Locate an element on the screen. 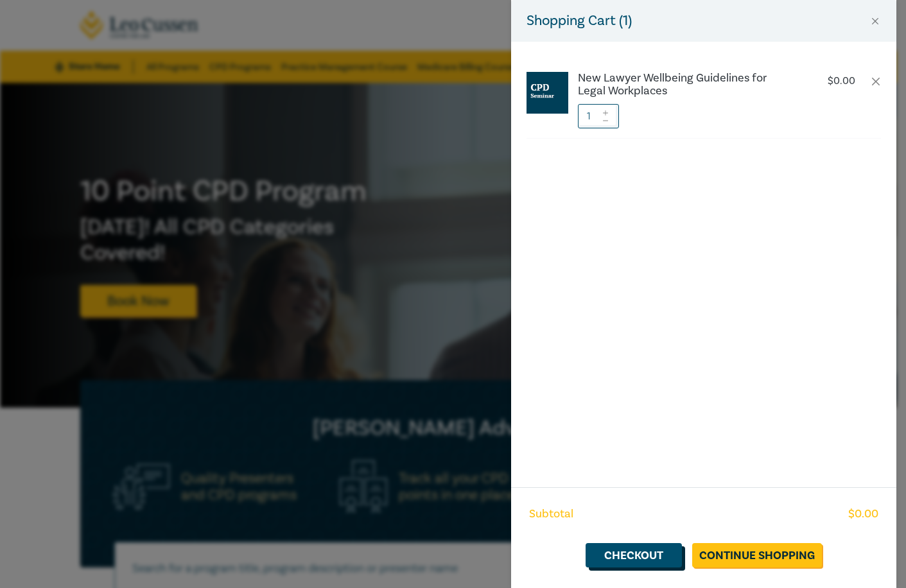 Image resolution: width=906 pixels, height=588 pixels. a: Continue Shopping is located at coordinates (757, 555).